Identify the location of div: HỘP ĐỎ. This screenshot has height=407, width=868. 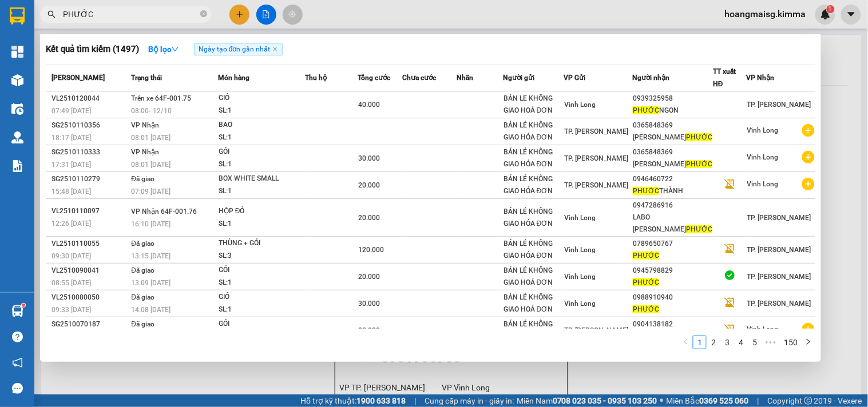
(261, 212).